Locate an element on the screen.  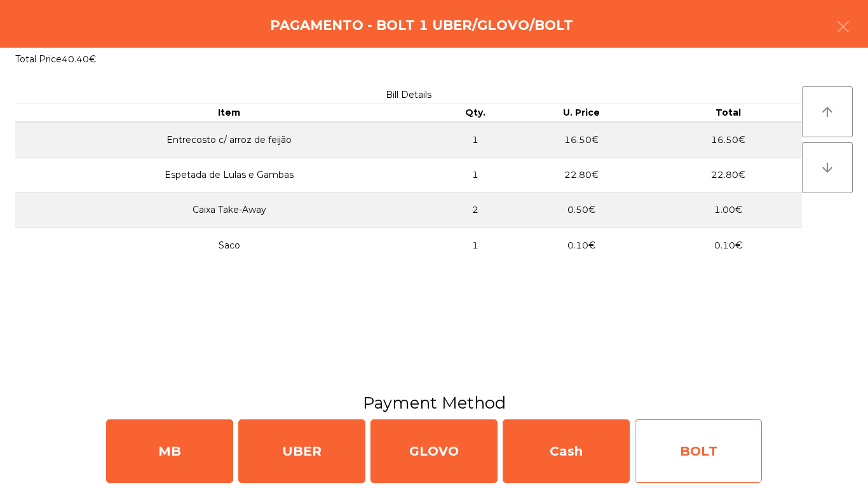
td: Saco is located at coordinates (229, 244).